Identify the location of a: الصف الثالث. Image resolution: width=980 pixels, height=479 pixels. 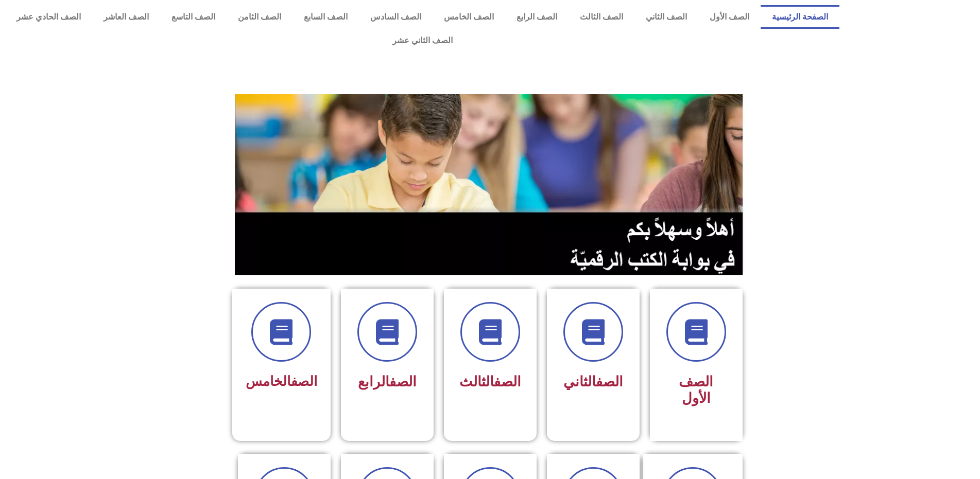
(601, 17).